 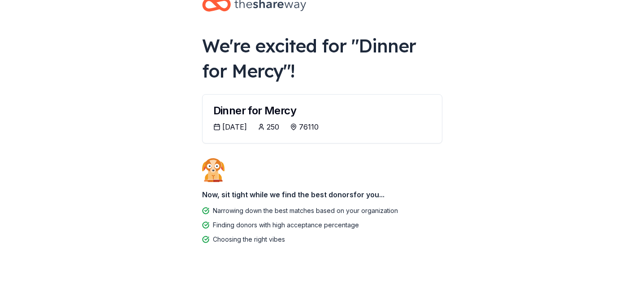 What do you see at coordinates (213, 170) in the screenshot?
I see `img: Dog waiting patiently` at bounding box center [213, 170].